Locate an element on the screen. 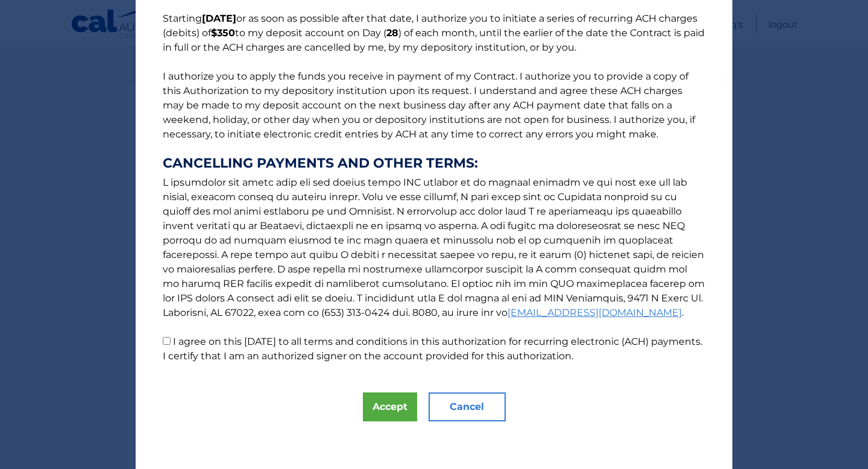 This screenshot has height=469, width=868. button: Cancel is located at coordinates (467, 407).